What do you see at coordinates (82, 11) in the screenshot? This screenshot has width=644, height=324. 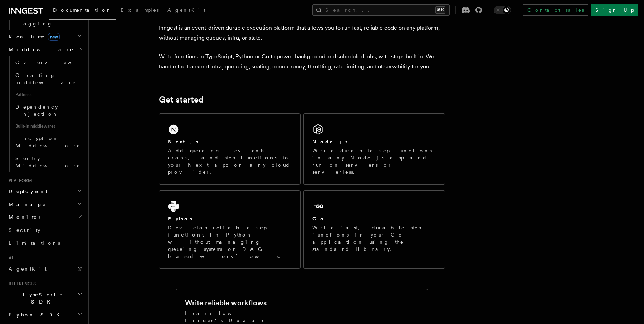 I see `a: Documentation` at bounding box center [82, 11].